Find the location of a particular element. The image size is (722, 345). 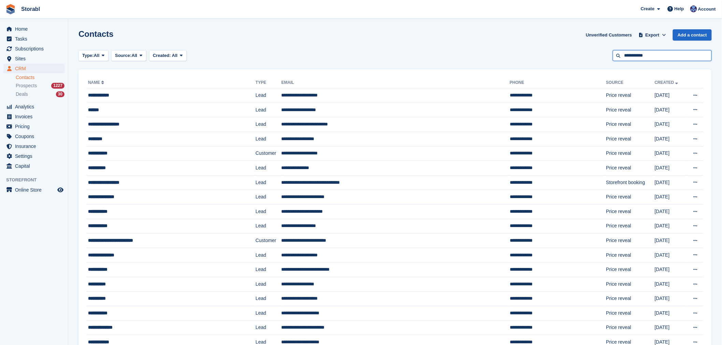

img: stora-icon-8386f47178a22dfd0bd8f6a31ec36ba5ce8667c1dd55bd0f319d3a0aa187defe.svg is located at coordinates (11, 9).